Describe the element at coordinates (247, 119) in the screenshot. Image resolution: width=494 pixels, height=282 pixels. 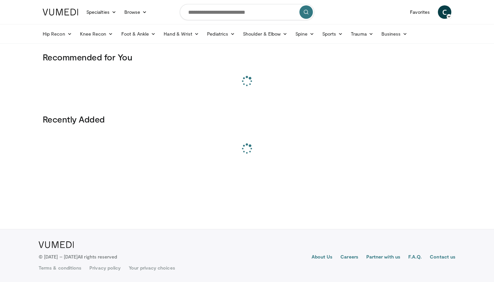
I see `h3: Recently Added` at that location.